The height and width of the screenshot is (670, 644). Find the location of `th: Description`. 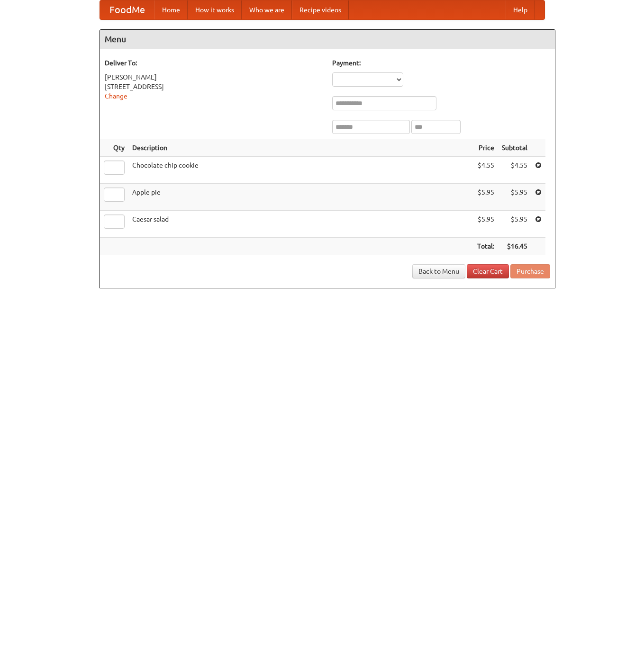

th: Description is located at coordinates (301, 148).